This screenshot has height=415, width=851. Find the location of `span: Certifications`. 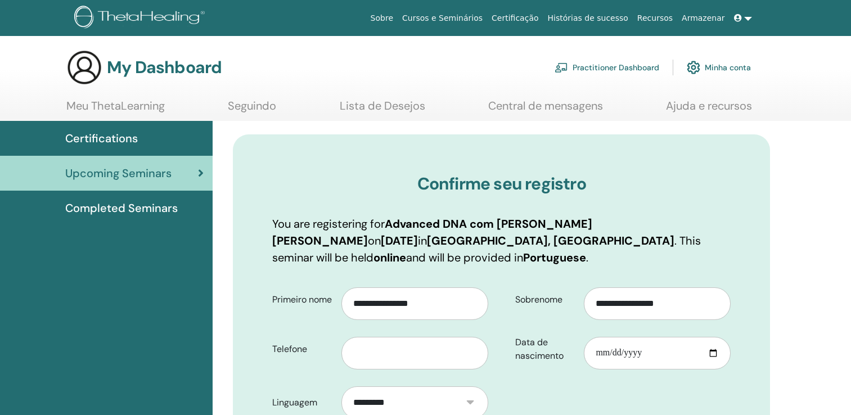

span: Certifications is located at coordinates (101, 138).